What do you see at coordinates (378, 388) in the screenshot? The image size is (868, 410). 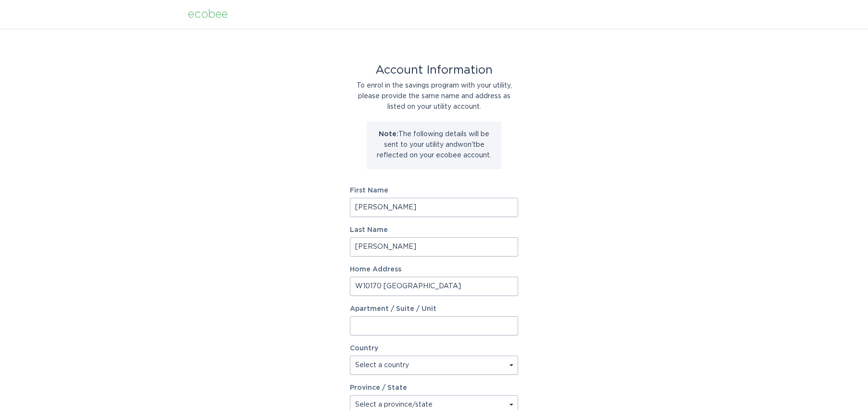 I see `label: Province / State` at bounding box center [378, 388].